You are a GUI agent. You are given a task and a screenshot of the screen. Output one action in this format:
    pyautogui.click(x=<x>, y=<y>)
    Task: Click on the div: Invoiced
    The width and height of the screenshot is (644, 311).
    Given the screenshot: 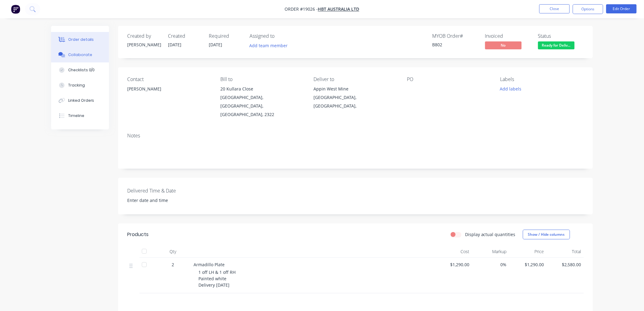 What is the action you would take?
    pyautogui.click(x=508, y=36)
    